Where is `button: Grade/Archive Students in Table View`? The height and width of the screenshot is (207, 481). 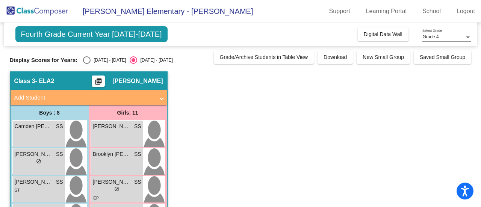 button: Grade/Archive Students in Table View is located at coordinates (264, 57).